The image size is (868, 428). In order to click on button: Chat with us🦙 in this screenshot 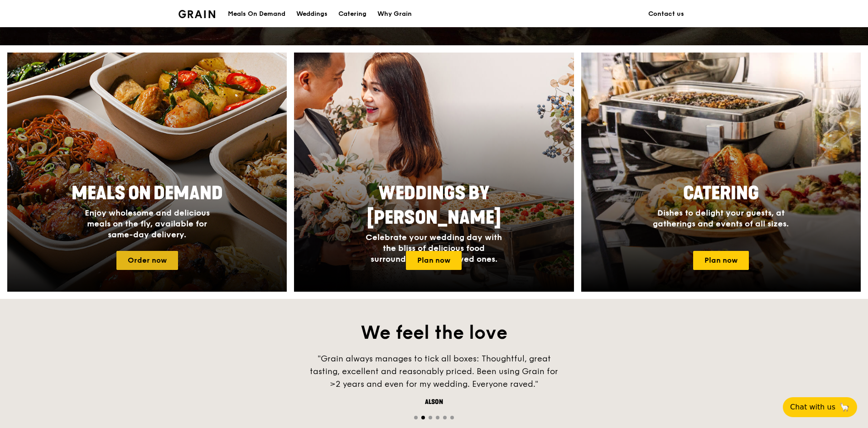, I will do `click(820, 407)`.